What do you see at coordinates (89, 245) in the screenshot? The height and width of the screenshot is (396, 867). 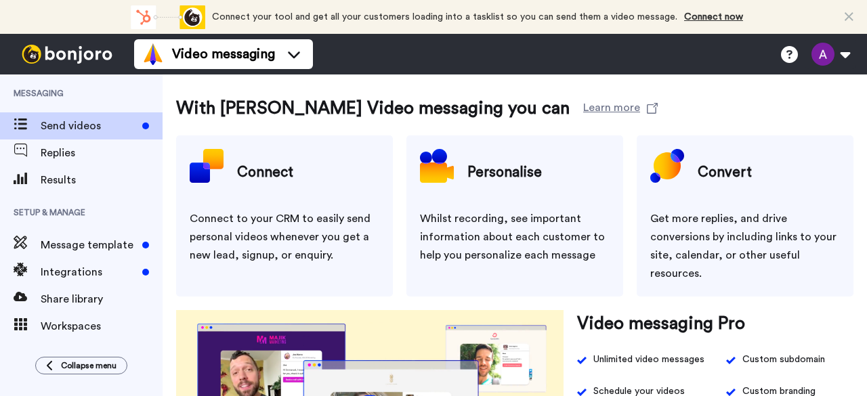 I see `span: Message template` at bounding box center [89, 245].